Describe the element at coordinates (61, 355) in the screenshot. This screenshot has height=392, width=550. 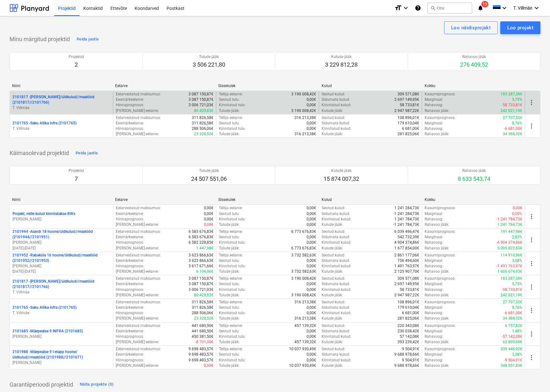
I see `p: 2101988 - Mäepealse 9 I etapp hoone/üldkulud//maatööd (2101988//2101671)` at that location.